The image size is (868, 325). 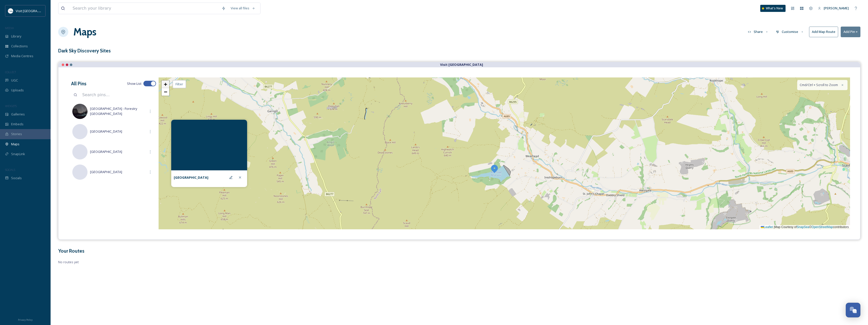 I want to click on span: Show List, so click(x=134, y=84).